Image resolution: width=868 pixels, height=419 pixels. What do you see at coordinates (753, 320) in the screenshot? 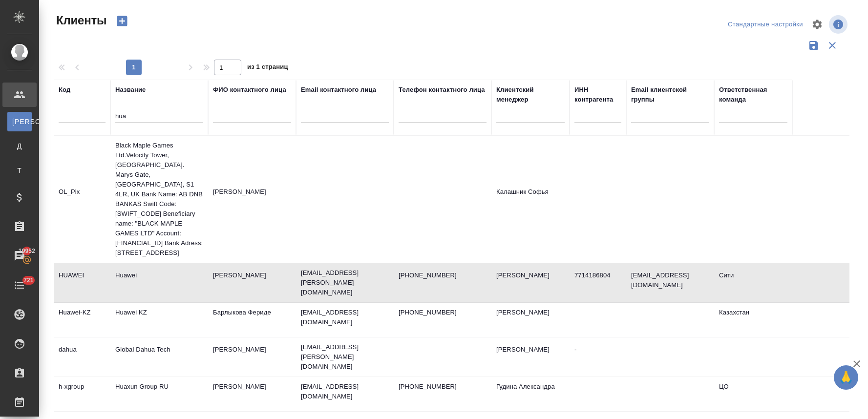
I see `td: Казахстан` at bounding box center [753, 320].